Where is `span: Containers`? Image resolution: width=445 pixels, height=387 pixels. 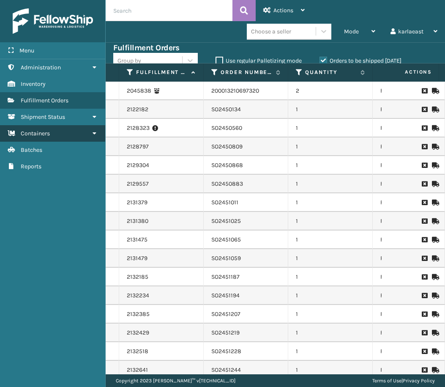
span: Containers is located at coordinates (35, 133).